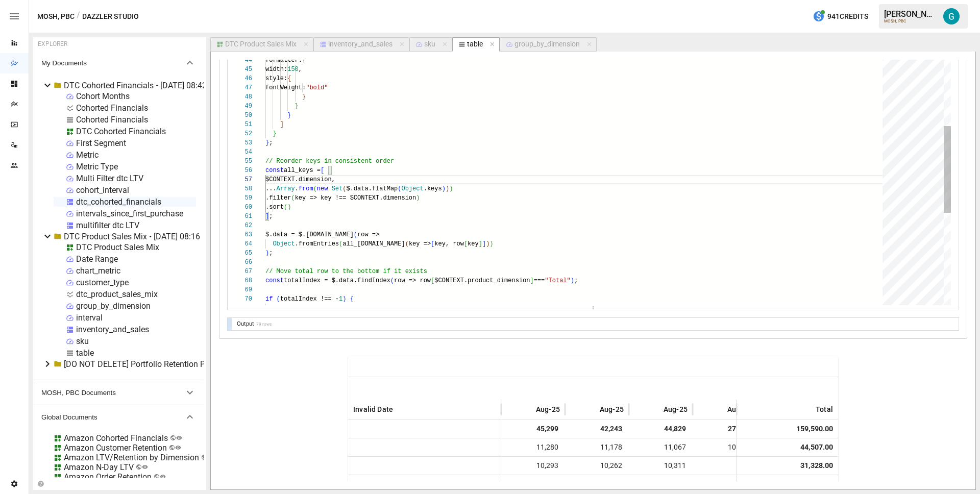 The height and width of the screenshot is (494, 980). Describe the element at coordinates (243, 115) in the screenshot. I see `div: 50` at that location.